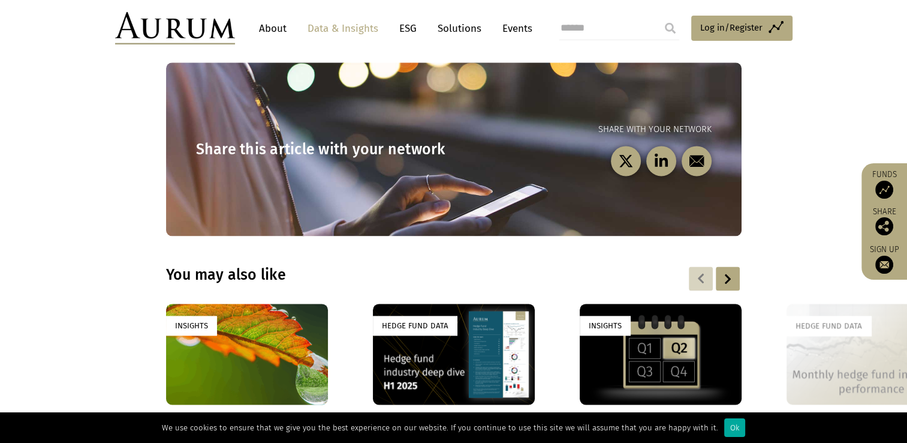 The image size is (907, 443). What do you see at coordinates (583, 130) in the screenshot?
I see `p: Share with your network` at bounding box center [583, 130].